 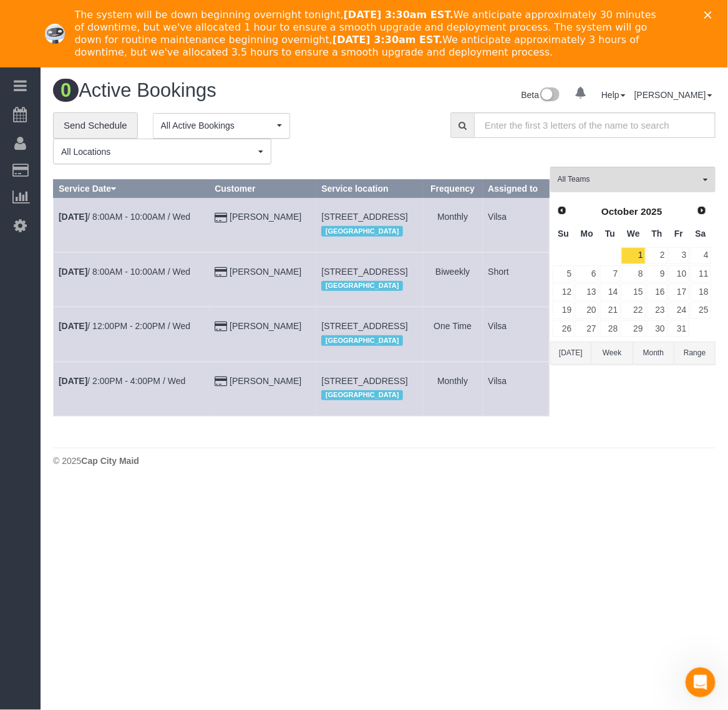 What do you see at coordinates (613, 94) in the screenshot?
I see `a: Help` at bounding box center [613, 94].